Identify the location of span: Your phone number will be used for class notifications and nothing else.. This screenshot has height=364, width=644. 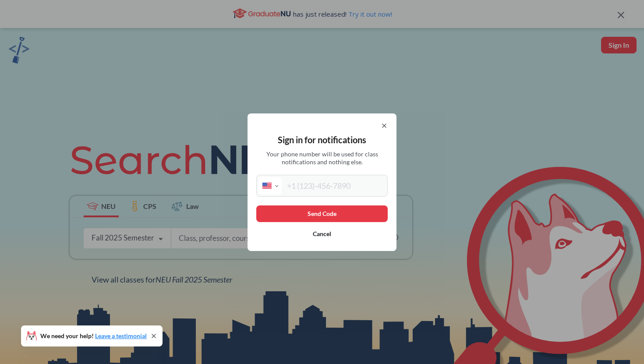
(322, 158).